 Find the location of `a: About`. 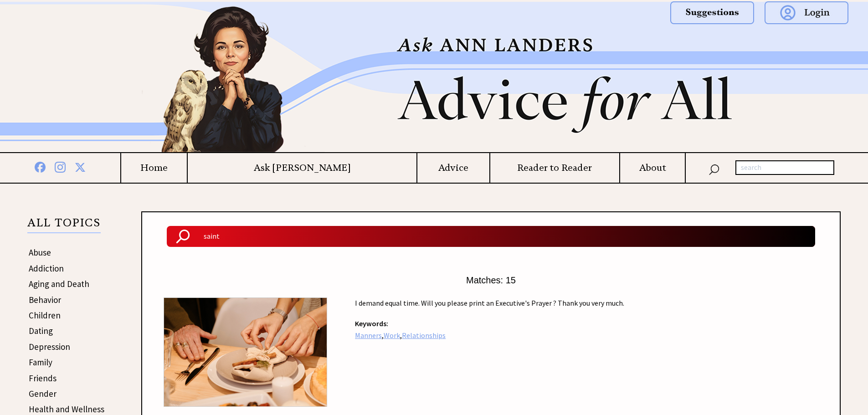

a: About is located at coordinates (653, 167).